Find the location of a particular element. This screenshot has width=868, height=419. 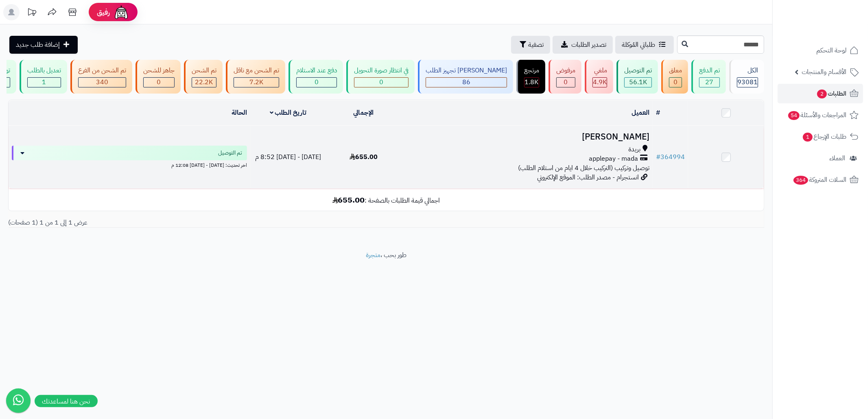

a: المراجعات والأسئلة54 is located at coordinates (820, 115).